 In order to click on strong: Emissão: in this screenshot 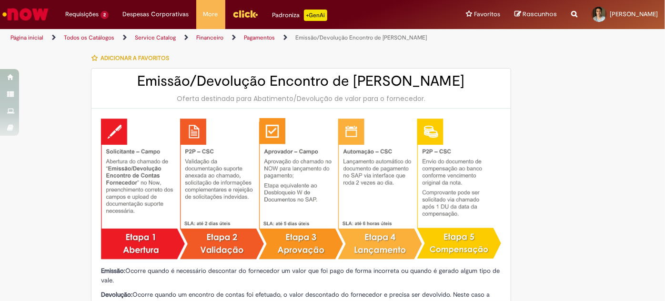, I will do `click(113, 271)`.